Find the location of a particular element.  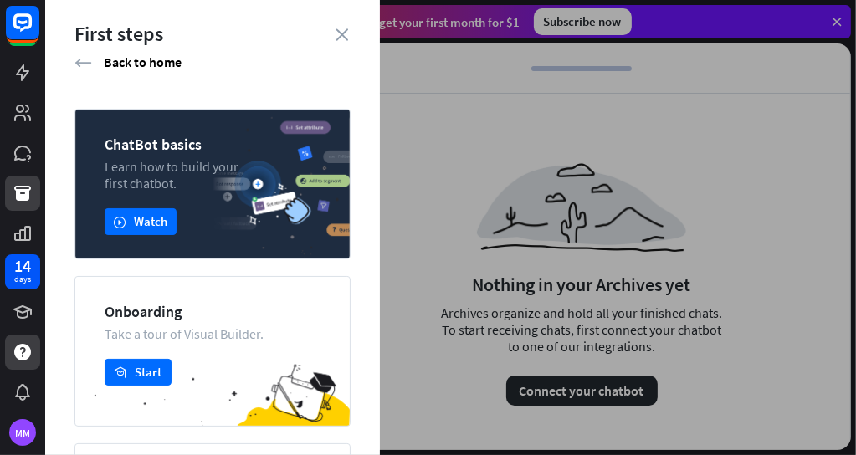

div: Learn how to build your first chatbot. is located at coordinates (212, 175).